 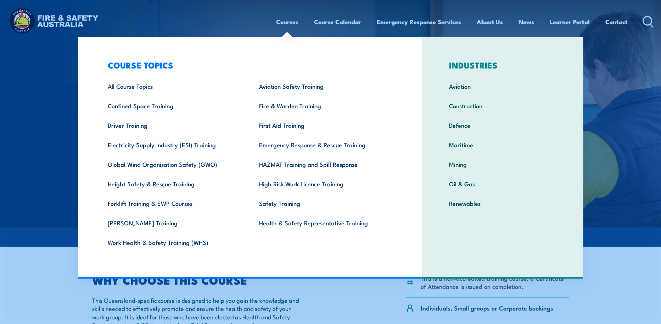 I want to click on a: Courses, so click(x=287, y=22).